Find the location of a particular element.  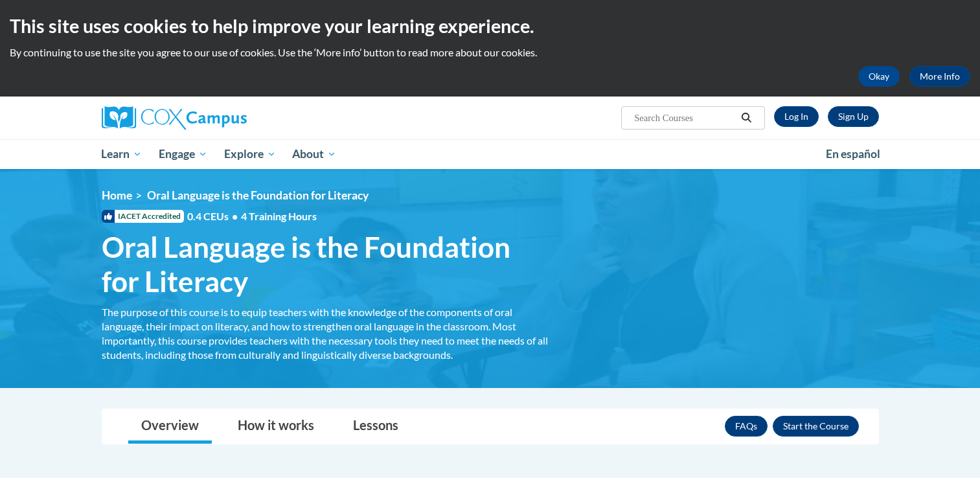

a: Cox Campus is located at coordinates (224, 117).